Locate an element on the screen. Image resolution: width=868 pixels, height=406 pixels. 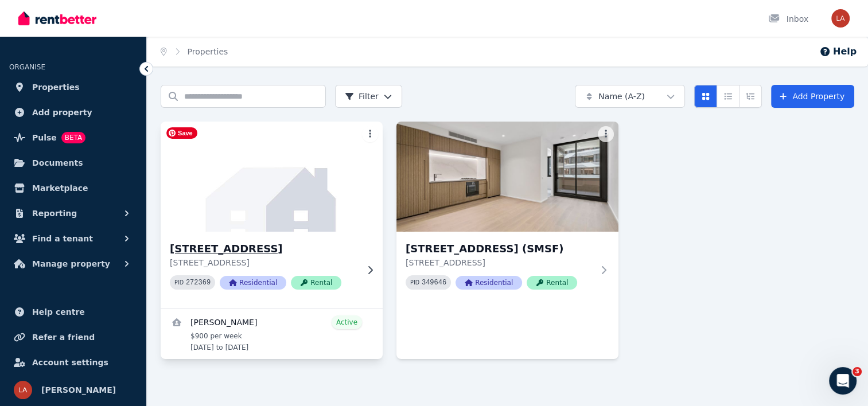
span: Pulse is located at coordinates (44, 137).